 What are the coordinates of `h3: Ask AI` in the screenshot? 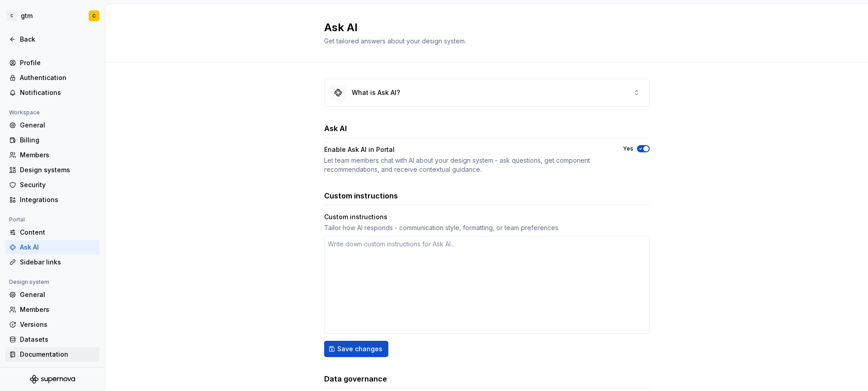 It's located at (335, 128).